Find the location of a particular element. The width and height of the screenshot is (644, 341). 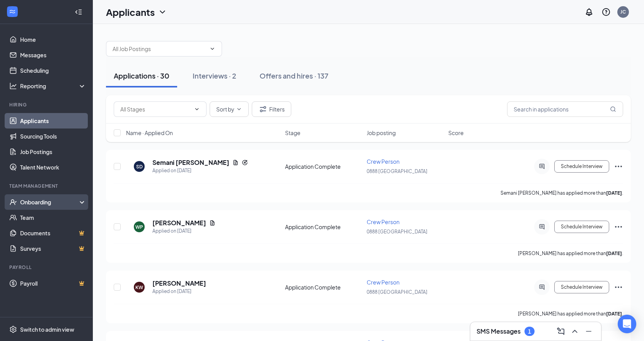

span: Sort by is located at coordinates (225, 110).